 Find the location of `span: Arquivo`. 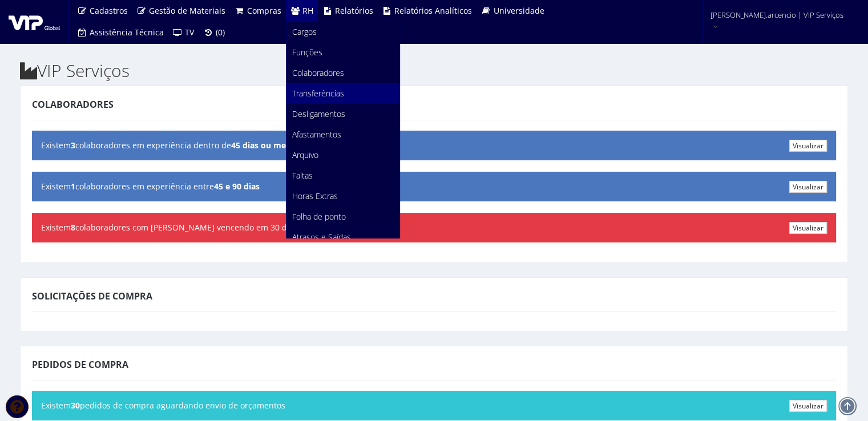

span: Arquivo is located at coordinates (305, 155).